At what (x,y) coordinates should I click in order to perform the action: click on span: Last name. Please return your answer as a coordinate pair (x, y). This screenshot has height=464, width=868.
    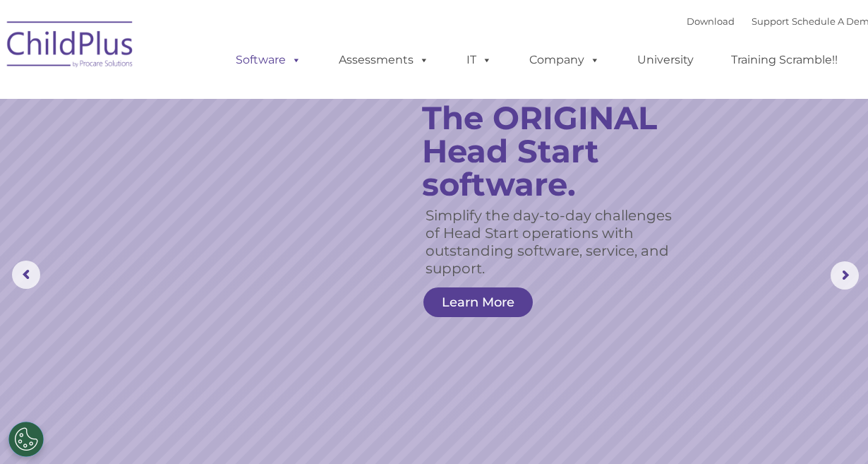
    Looking at the image, I should click on (215, 98).